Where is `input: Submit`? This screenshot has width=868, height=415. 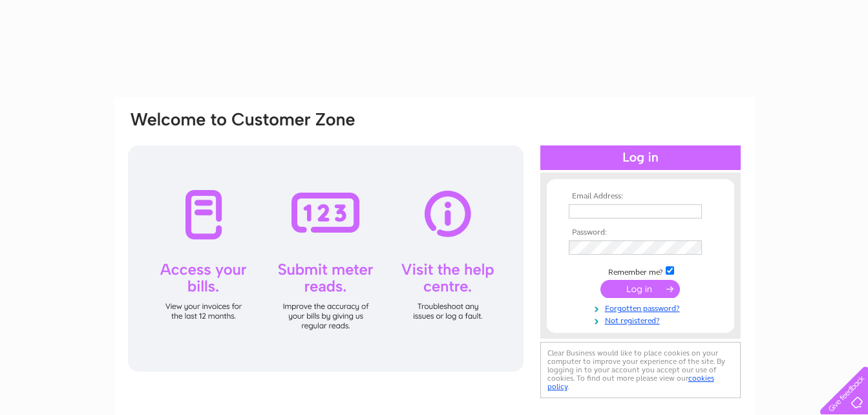
input: Submit is located at coordinates (640, 289).